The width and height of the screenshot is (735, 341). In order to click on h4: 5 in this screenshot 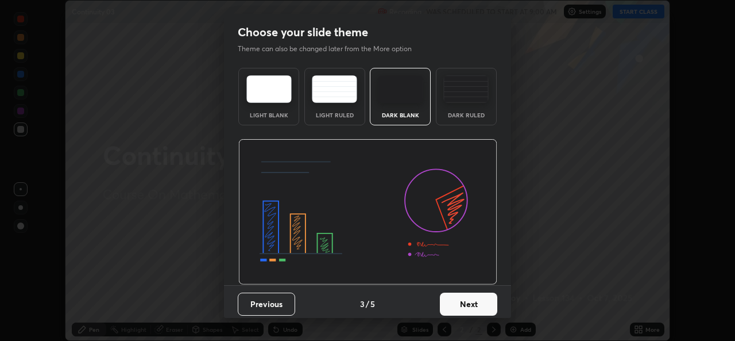, I will do `click(373, 303)`.